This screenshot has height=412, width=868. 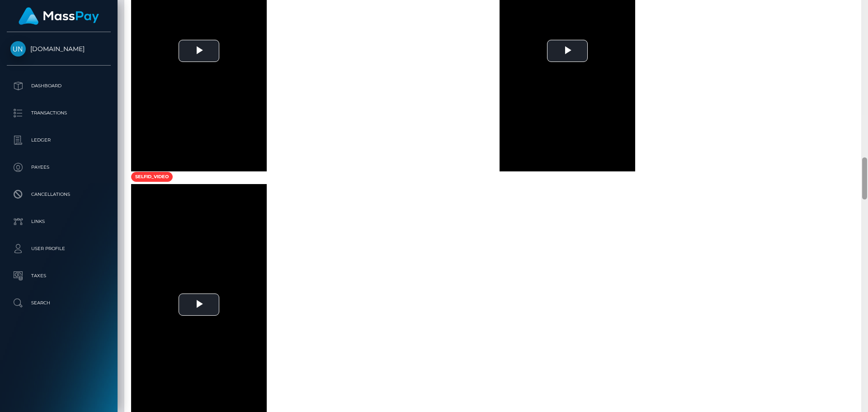 What do you see at coordinates (59, 113) in the screenshot?
I see `a: Transactions` at bounding box center [59, 113].